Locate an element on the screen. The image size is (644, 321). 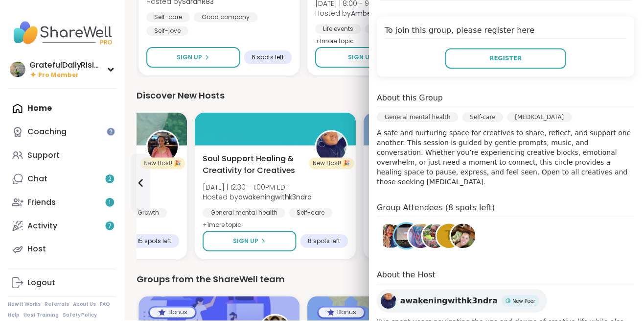
button: Register is located at coordinates (507, 59).